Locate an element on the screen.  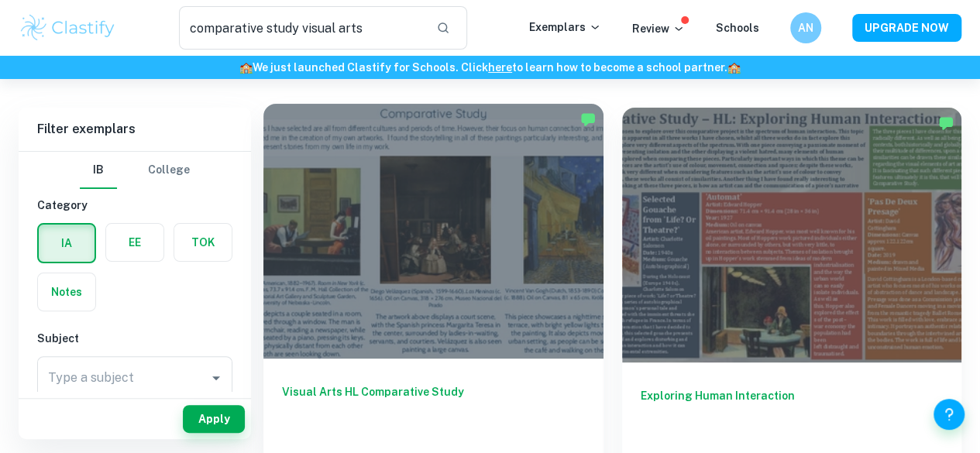
button: IA is located at coordinates (67, 243).